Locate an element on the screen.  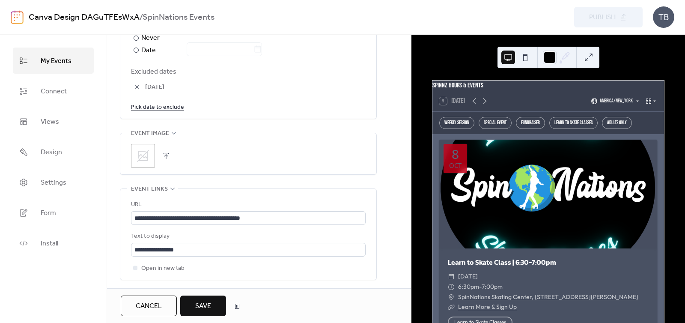
span: Event image is located at coordinates (150, 134).